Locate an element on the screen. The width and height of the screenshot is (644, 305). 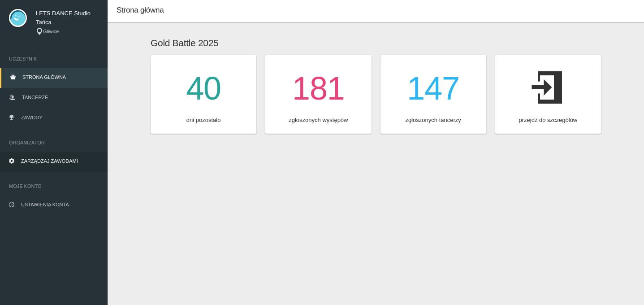
div: Gliwice is located at coordinates (67, 31).